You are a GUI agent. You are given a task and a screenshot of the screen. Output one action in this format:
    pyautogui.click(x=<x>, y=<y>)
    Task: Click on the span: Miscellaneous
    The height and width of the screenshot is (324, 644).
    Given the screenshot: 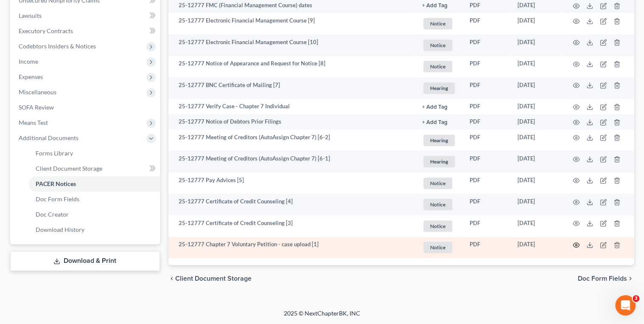 What is the action you would take?
    pyautogui.click(x=37, y=91)
    